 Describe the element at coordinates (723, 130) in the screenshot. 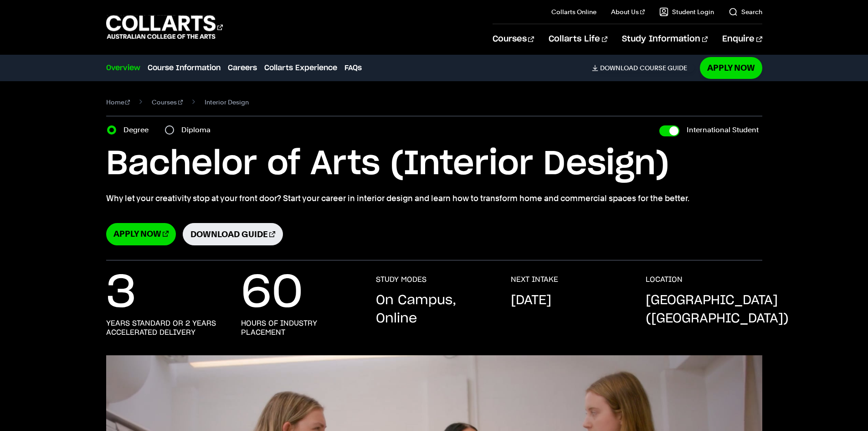

I see `label: International Student` at that location.